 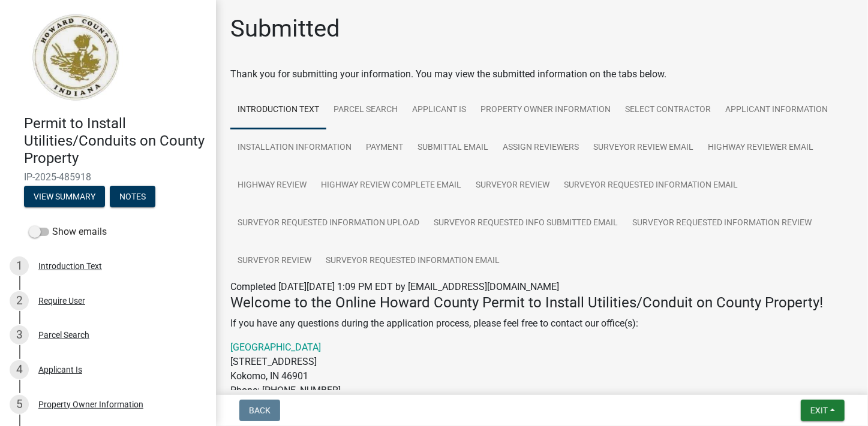 I want to click on div: 1, so click(x=19, y=266).